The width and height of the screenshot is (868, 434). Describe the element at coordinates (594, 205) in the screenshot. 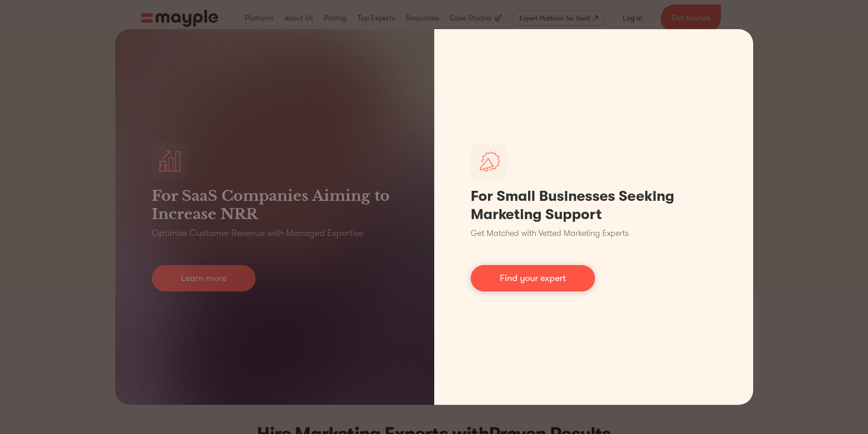

I see `h1: For Small Businesses Seeking Marketing Support` at that location.